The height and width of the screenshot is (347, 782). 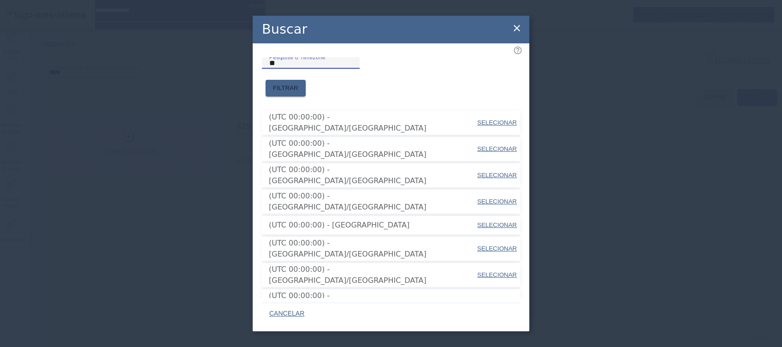 What do you see at coordinates (285, 88) in the screenshot?
I see `span: FILTRAR` at bounding box center [285, 88].